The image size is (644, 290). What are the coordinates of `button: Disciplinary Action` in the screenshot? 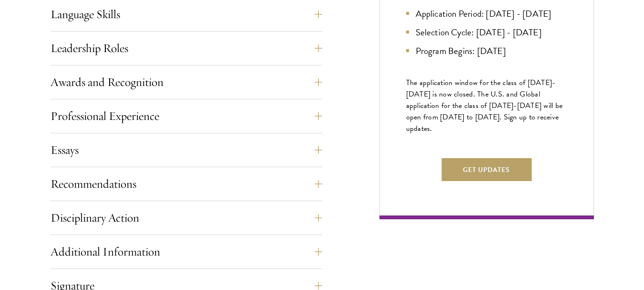 It's located at (186, 218).